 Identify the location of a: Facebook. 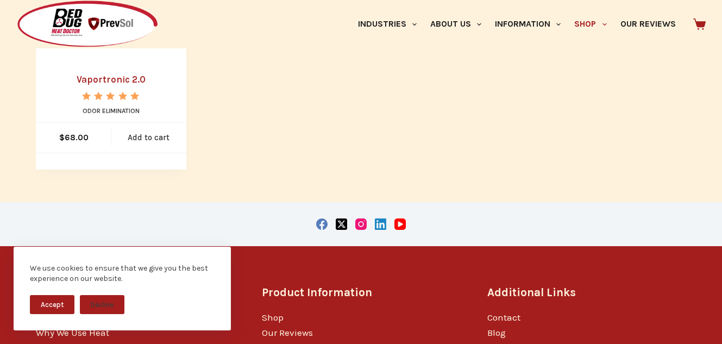
(322, 224).